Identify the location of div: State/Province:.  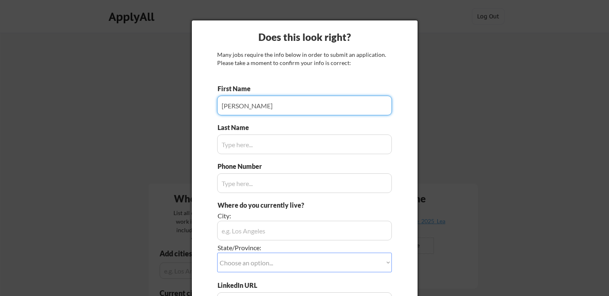
(282, 247).